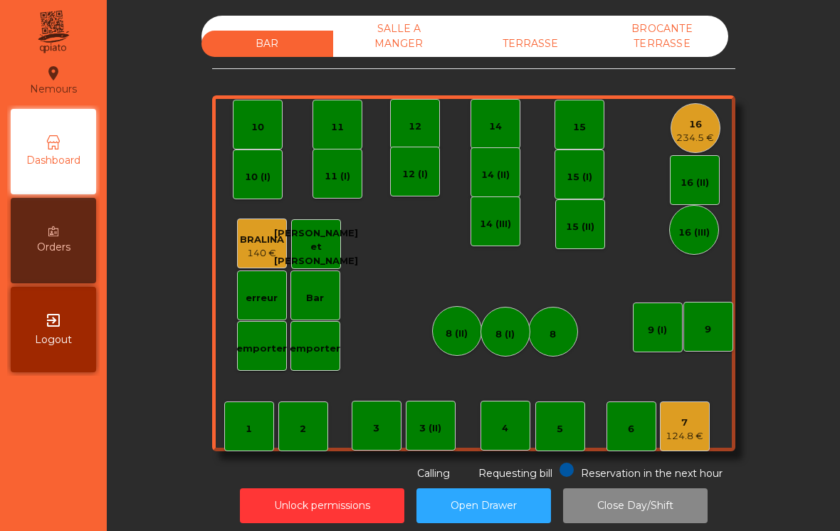  What do you see at coordinates (553, 335) in the screenshot?
I see `div: 8` at bounding box center [553, 335].